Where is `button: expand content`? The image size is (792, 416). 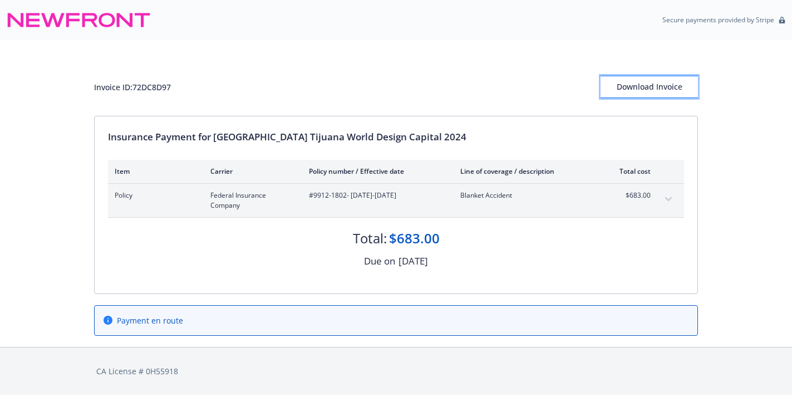 button: expand content is located at coordinates (668, 199).